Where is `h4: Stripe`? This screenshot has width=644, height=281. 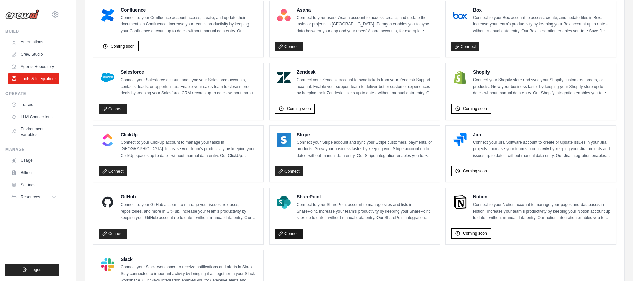 h4: Stripe is located at coordinates (365, 135).